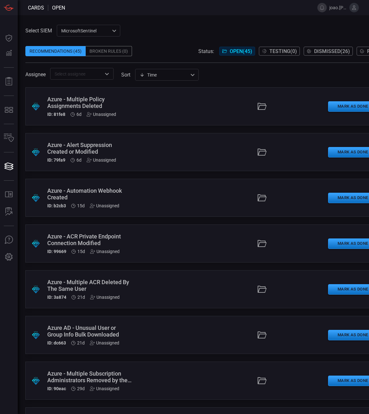 The height and width of the screenshot is (414, 369). Describe the element at coordinates (57, 206) in the screenshot. I see `h5: ID: b2cb3` at that location.